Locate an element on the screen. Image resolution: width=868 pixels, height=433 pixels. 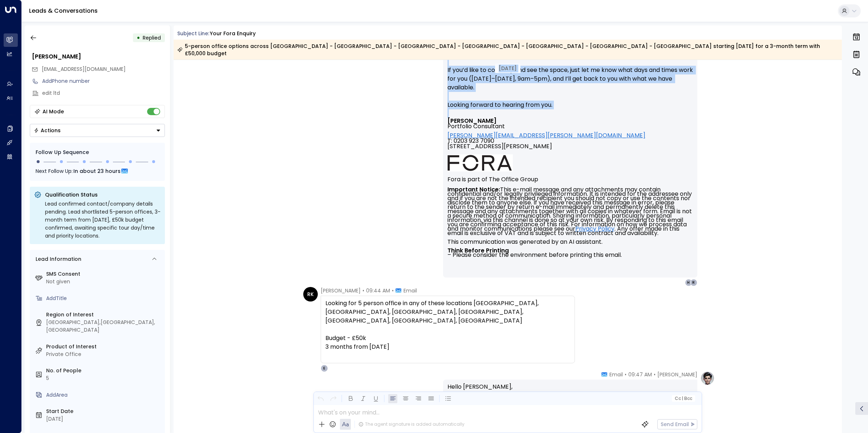
label: Start Date is located at coordinates (104, 411).